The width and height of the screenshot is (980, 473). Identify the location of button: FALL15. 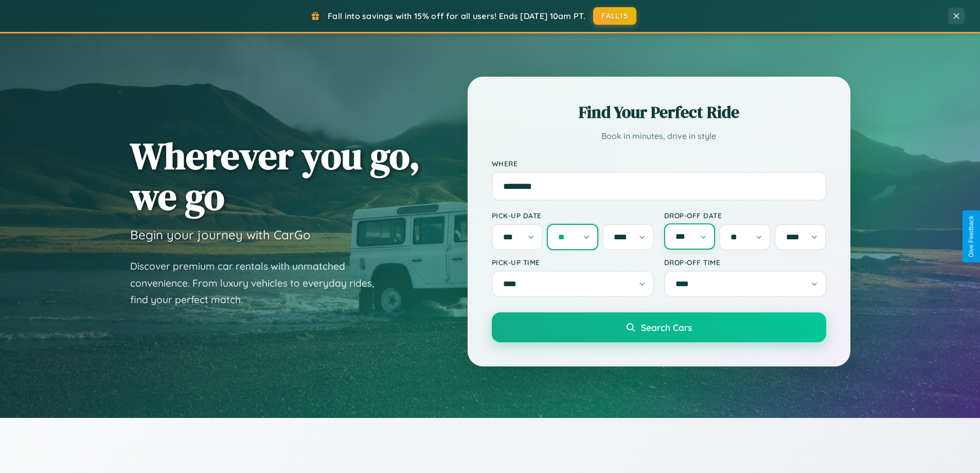
(615, 16).